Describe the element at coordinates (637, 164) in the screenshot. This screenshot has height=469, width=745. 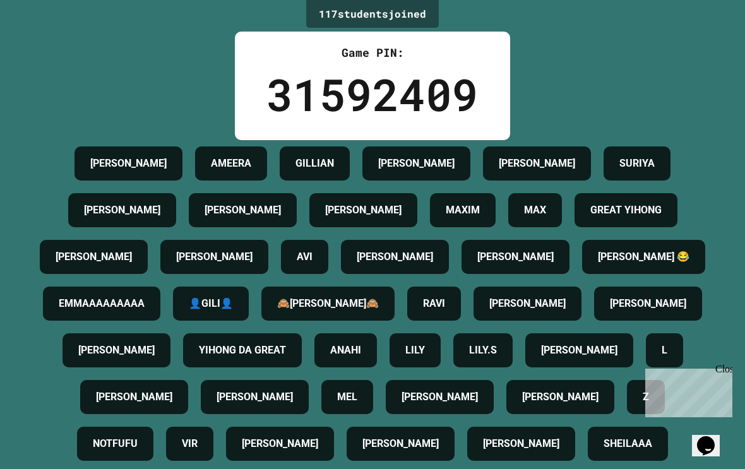
I see `h4: SURIYA` at that location.